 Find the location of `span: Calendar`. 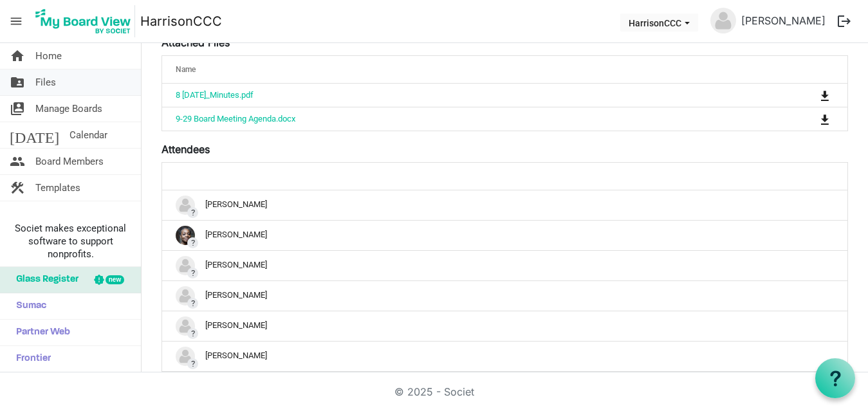

span: Calendar is located at coordinates (88, 135).